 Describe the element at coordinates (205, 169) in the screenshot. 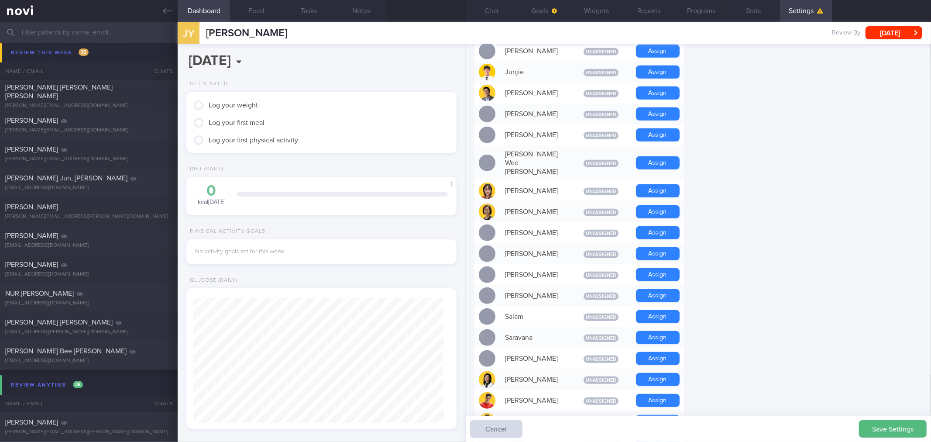

I see `div: Diet (Daily)` at that location.